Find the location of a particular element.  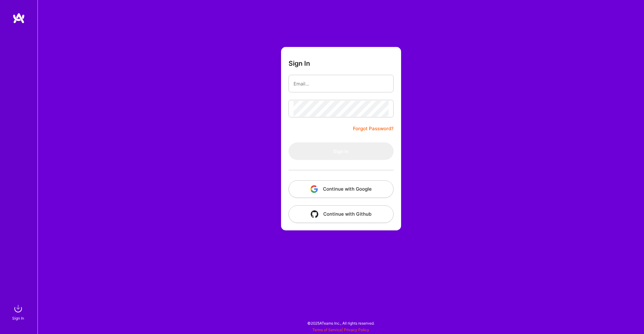

button: Continue with Google is located at coordinates (341, 189).